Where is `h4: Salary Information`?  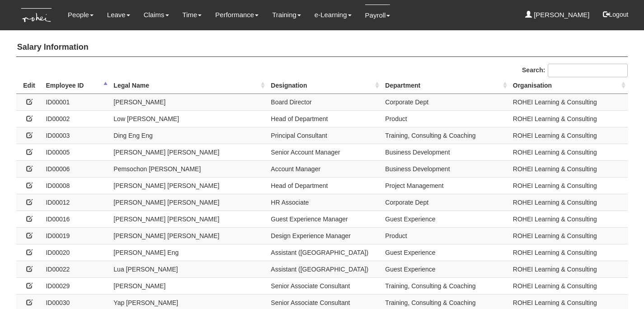 h4: Salary Information is located at coordinates (322, 47).